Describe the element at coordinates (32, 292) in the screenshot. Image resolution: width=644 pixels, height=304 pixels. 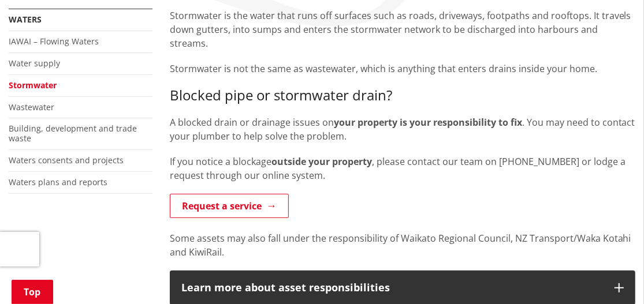
I see `a: Top` at that location.